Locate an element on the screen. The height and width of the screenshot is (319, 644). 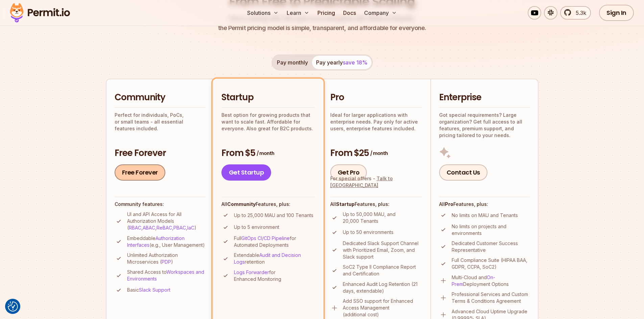
a: ABAC is located at coordinates (149, 228).